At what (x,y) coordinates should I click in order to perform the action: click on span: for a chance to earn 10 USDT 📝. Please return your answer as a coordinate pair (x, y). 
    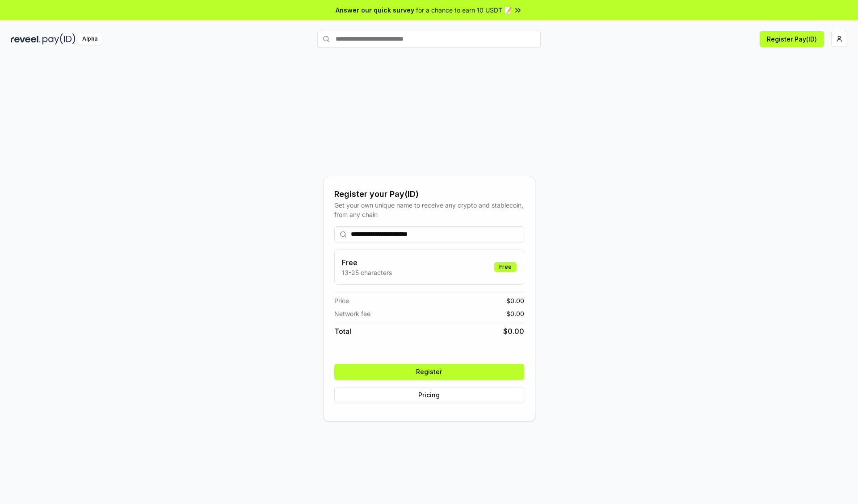
    Looking at the image, I should click on (464, 10).